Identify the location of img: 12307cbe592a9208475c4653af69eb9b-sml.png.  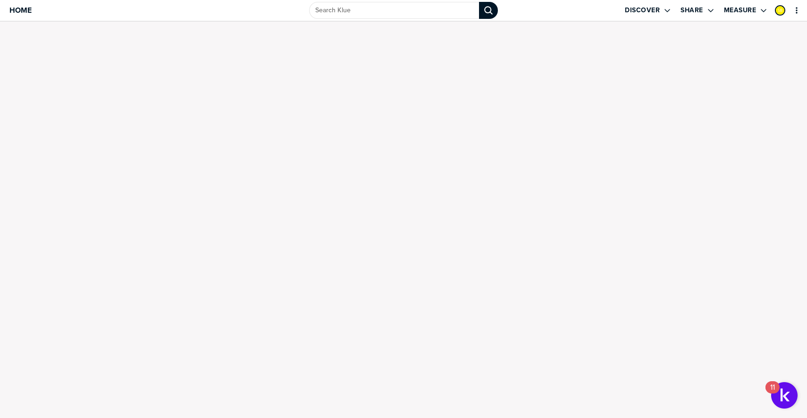
(780, 10).